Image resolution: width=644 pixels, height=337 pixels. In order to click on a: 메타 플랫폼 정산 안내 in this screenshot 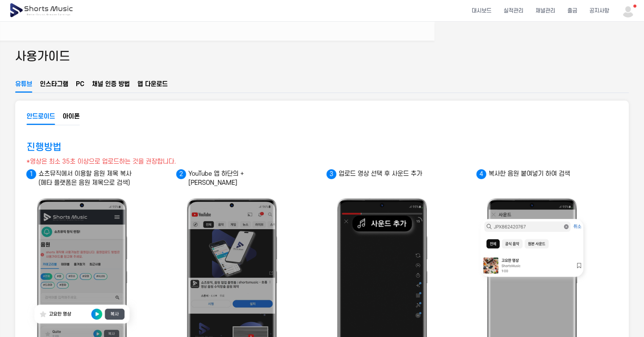, I will do `click(57, 31)`.